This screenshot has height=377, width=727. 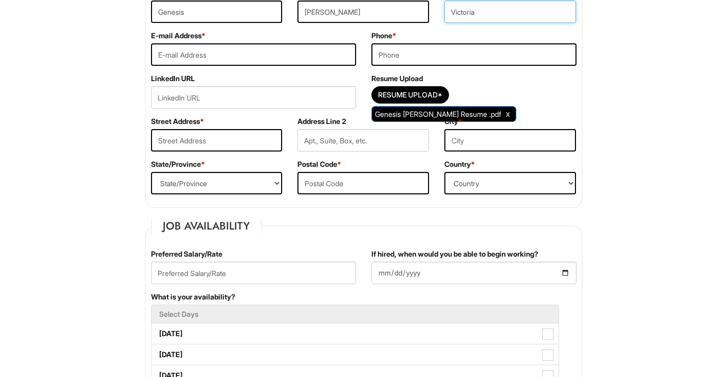 I want to click on input: Phone, so click(x=474, y=55).